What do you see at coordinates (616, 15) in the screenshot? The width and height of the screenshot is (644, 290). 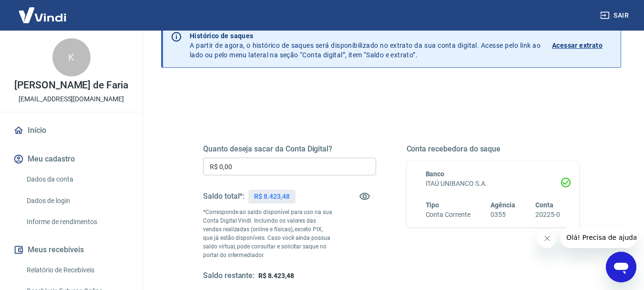 I see `button: Sair` at bounding box center [616, 15].